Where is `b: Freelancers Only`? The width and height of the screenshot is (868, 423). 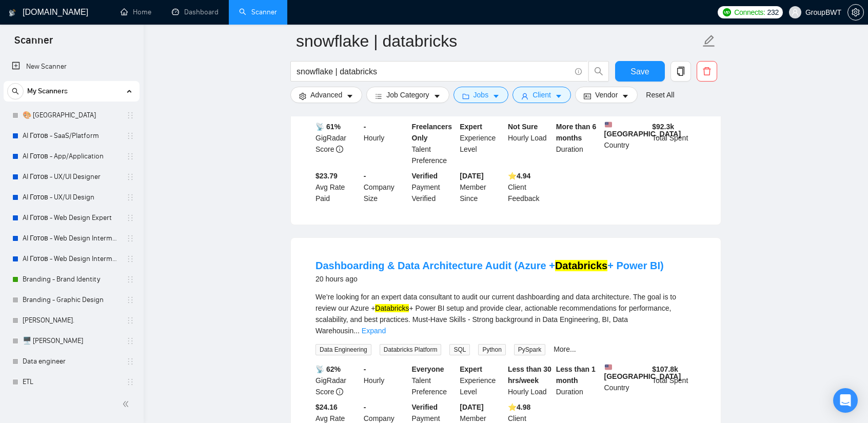
b: Freelancers Only is located at coordinates (432, 132).